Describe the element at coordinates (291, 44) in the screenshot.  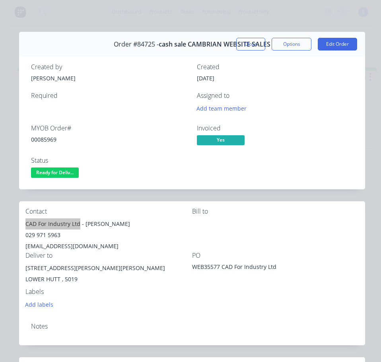
I see `button: Options` at that location.